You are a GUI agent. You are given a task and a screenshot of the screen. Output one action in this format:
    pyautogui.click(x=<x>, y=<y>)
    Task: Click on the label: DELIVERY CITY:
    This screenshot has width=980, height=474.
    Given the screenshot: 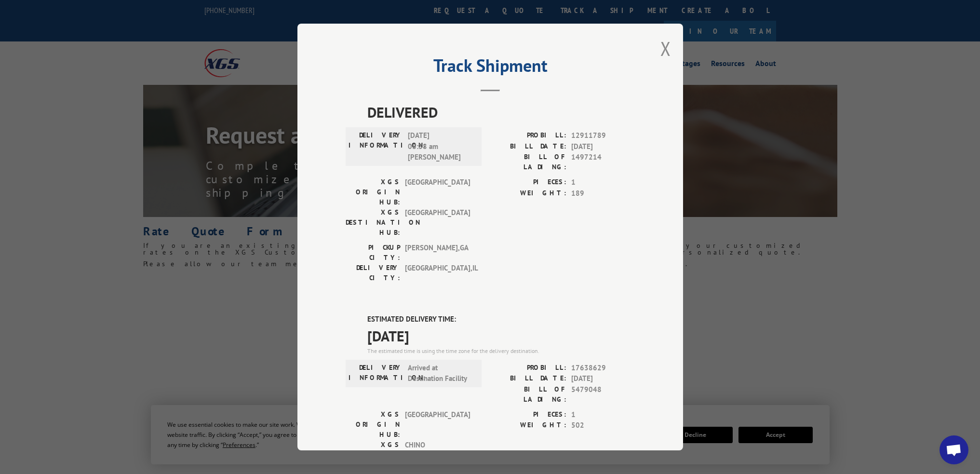 What is the action you would take?
    pyautogui.click(x=372, y=273)
    